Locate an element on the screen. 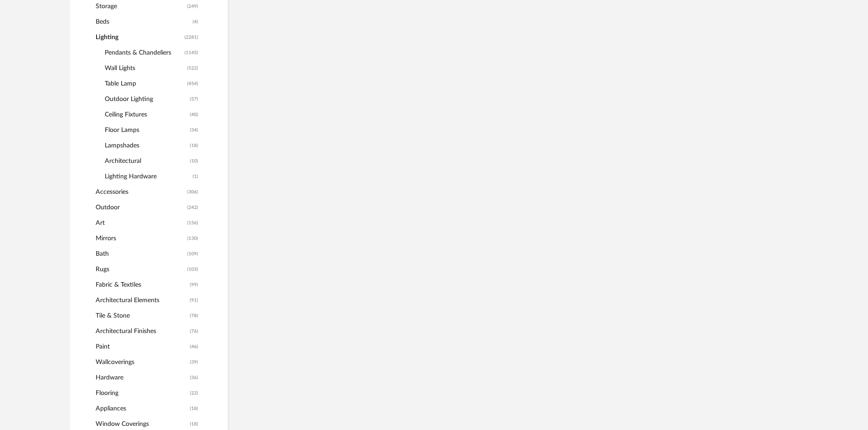 The image size is (868, 430). span: Wallcoverings is located at coordinates (142, 362).